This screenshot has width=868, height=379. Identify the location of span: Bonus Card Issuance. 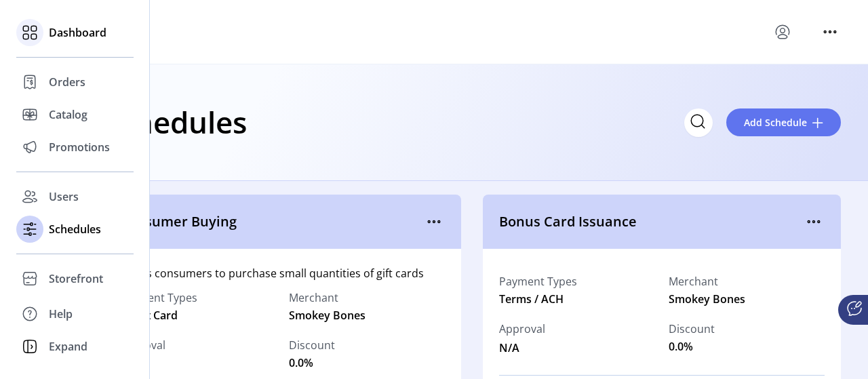
(651, 222).